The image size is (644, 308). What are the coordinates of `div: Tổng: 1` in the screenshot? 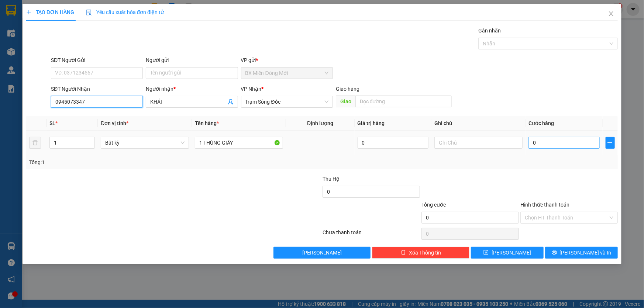 It's located at (139, 163).